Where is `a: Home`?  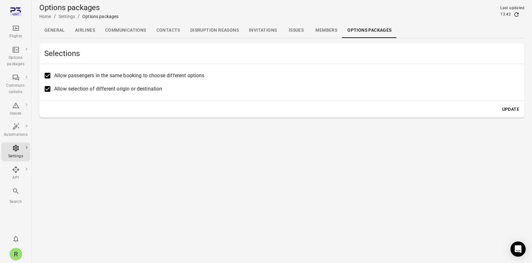 a: Home is located at coordinates (45, 16).